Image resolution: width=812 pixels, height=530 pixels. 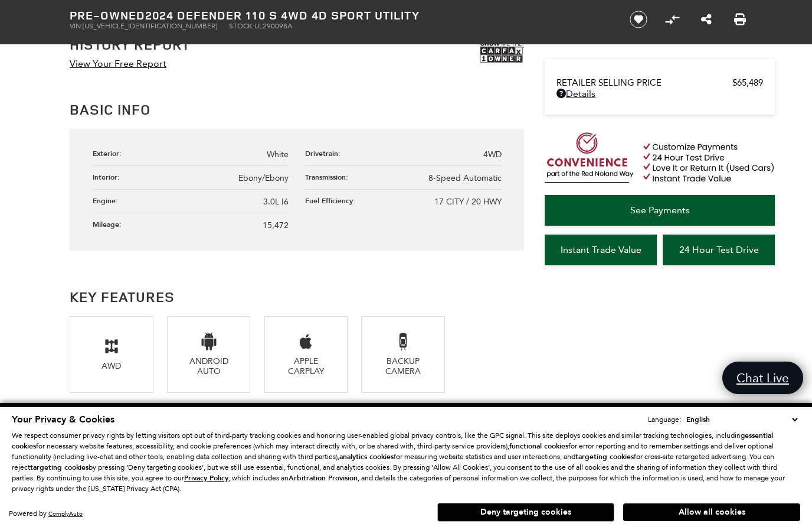 What do you see at coordinates (111, 366) in the screenshot?
I see `div: AWD` at bounding box center [111, 366].